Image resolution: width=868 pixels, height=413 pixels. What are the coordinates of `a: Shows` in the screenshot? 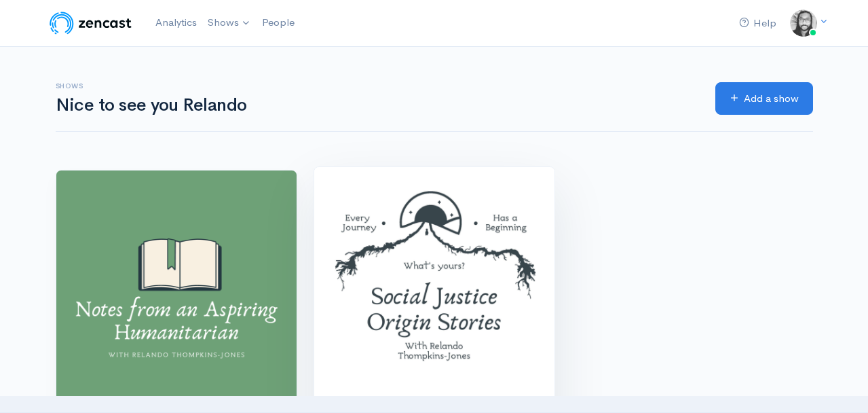 It's located at (230, 23).